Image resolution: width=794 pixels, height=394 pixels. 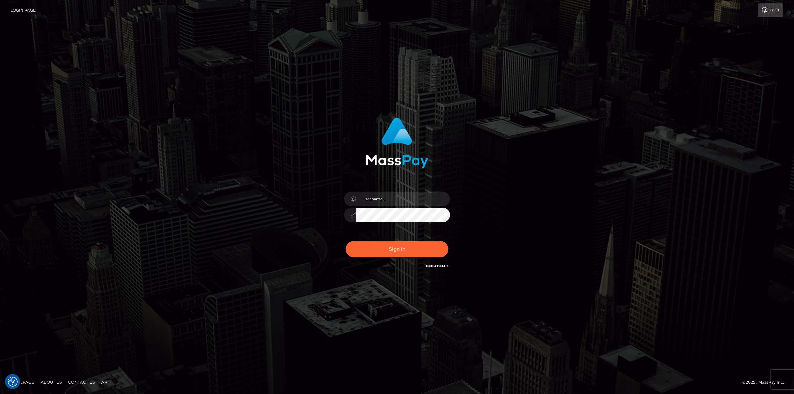 What do you see at coordinates (81, 382) in the screenshot?
I see `a: Contact Us` at bounding box center [81, 382].